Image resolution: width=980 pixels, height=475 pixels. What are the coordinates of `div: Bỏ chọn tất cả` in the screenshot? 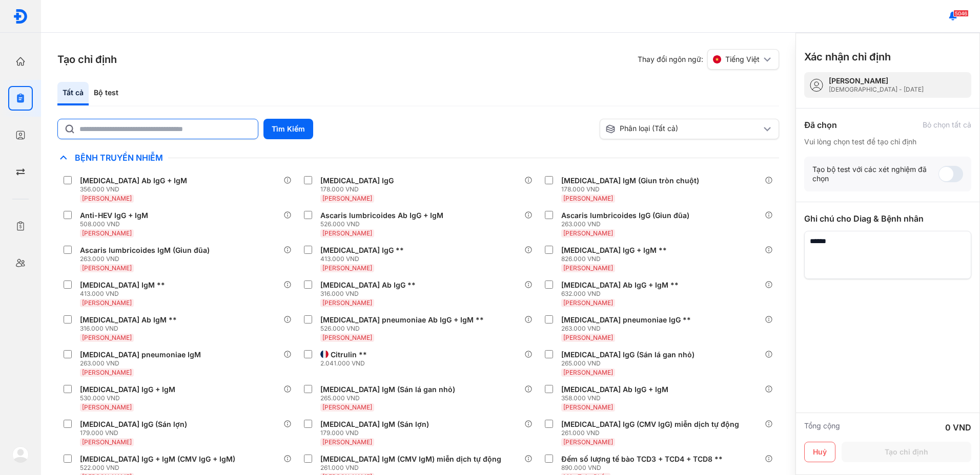 It's located at (947, 125).